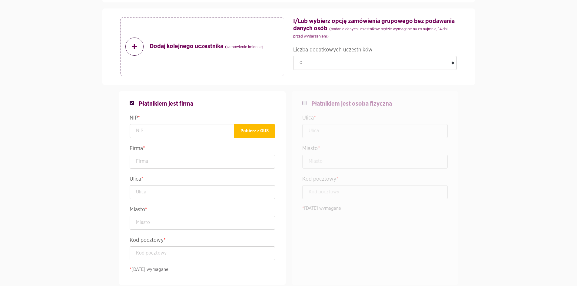 This screenshot has width=577, height=286. I want to click on span: Płatnikiem jest firma, so click(166, 104).